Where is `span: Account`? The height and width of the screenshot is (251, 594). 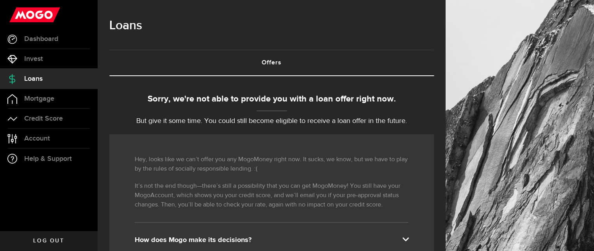 span: Account is located at coordinates (37, 139).